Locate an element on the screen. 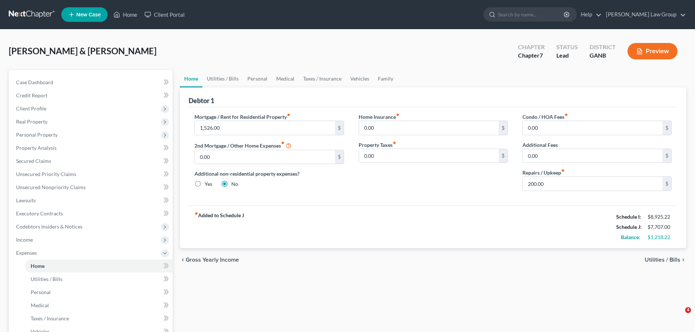 The height and width of the screenshot is (332, 695). div: GANB is located at coordinates (602, 55).